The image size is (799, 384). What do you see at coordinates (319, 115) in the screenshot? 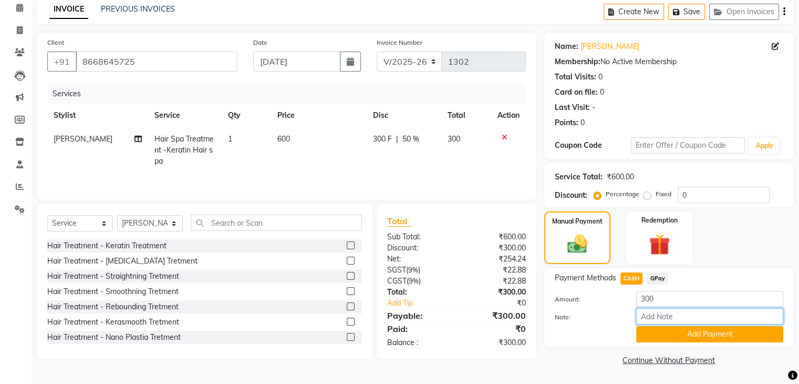
I see `th: Price` at bounding box center [319, 115].